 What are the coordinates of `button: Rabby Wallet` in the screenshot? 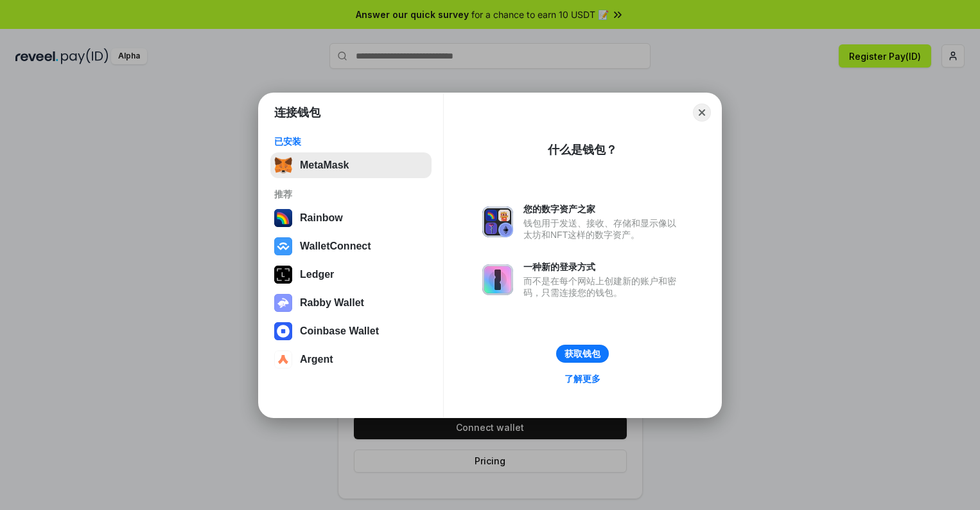 It's located at (350, 303).